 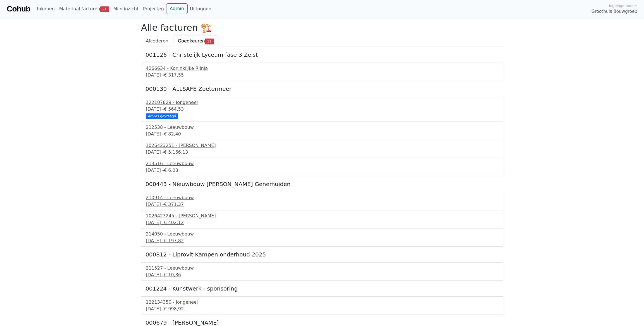 I want to click on span: Goedkeuren, so click(x=192, y=41).